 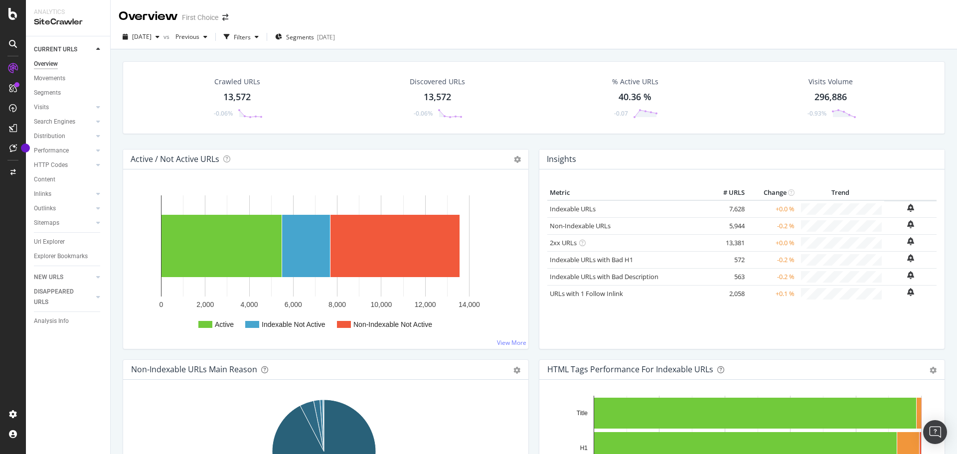 What do you see at coordinates (51, 151) in the screenshot?
I see `div: Performance` at bounding box center [51, 151].